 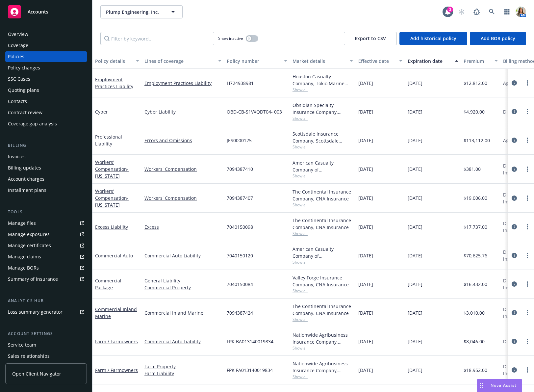 I want to click on span: Direct, so click(x=510, y=341).